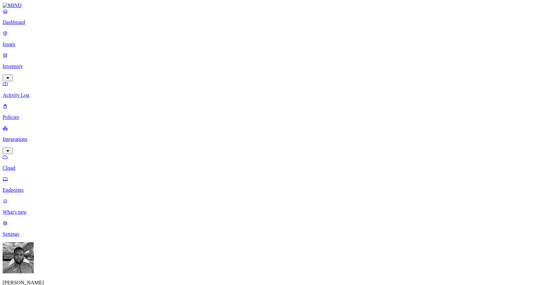 The width and height of the screenshot is (546, 285). Describe the element at coordinates (273, 117) in the screenshot. I see `p: Policies` at that location.